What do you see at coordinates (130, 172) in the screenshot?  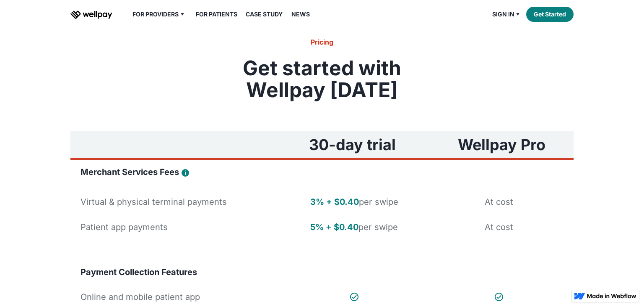 I see `h4: Merchant Services Fees` at bounding box center [130, 172].